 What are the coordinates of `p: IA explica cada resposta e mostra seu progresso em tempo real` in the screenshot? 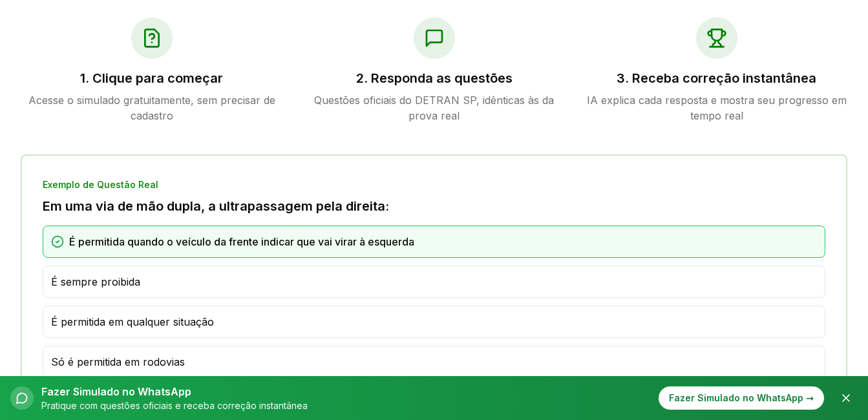 It's located at (716, 108).